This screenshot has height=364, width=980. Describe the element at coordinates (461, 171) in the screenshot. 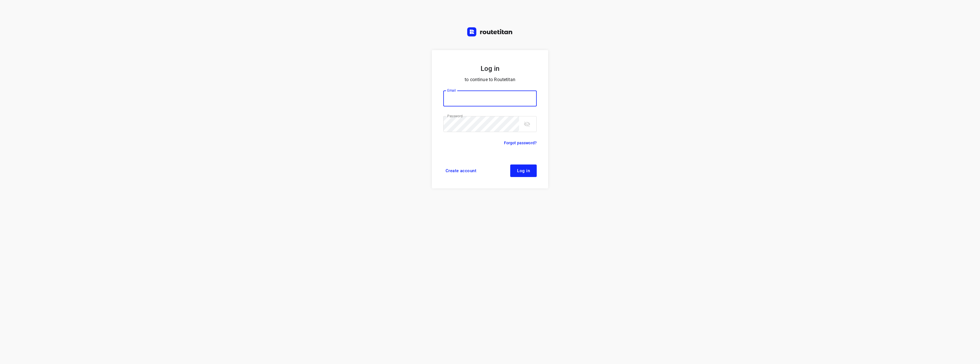

I see `span: Create account` at that location.